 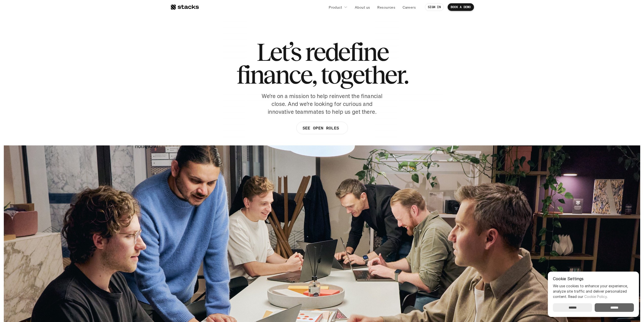 I want to click on p: SIGN IN, so click(x=434, y=7).